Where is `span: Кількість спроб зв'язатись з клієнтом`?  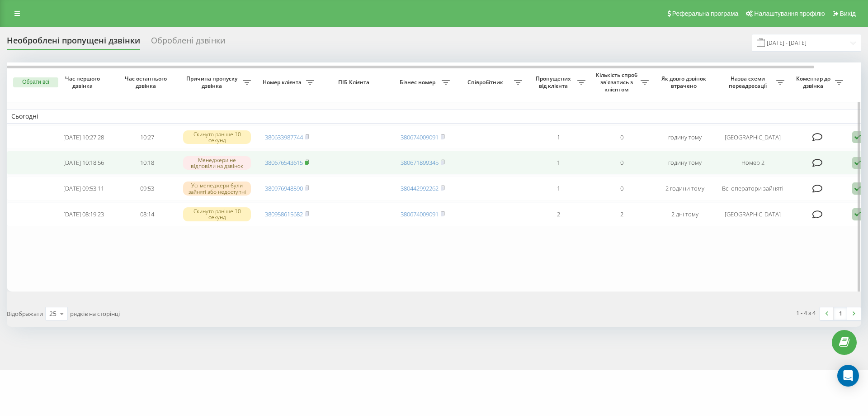 span: Кількість спроб зв'язатись з клієнтом is located at coordinates (618, 82).